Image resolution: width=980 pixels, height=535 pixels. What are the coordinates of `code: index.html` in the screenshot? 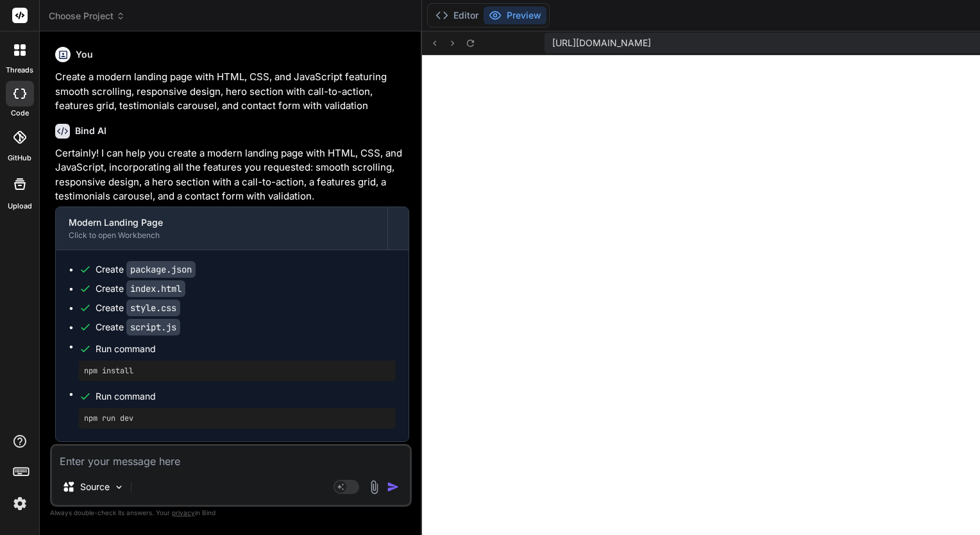 It's located at (156, 289).